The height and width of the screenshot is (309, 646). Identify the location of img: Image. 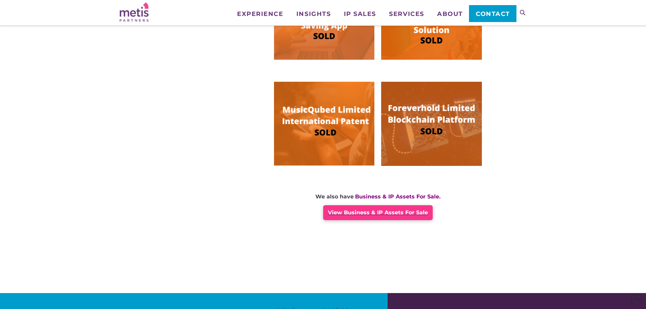
(432, 124).